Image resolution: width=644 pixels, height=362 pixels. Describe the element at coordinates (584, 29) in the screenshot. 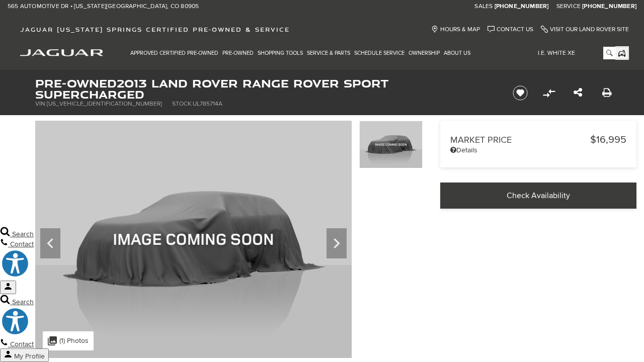

I see `a: Visit Our Land Rover Site` at that location.